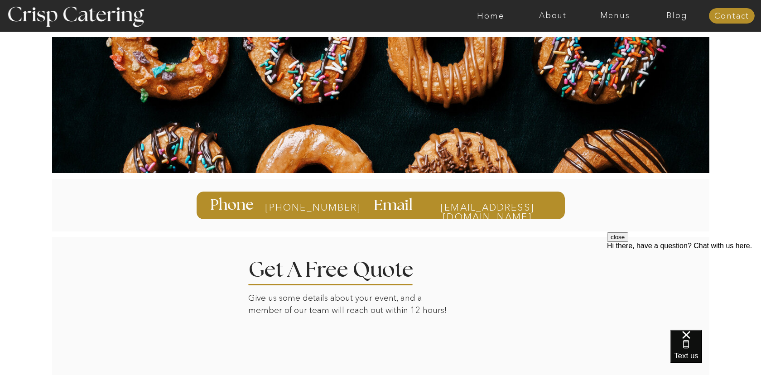 The height and width of the screenshot is (375, 761). What do you see at coordinates (615, 16) in the screenshot?
I see `a: Menus` at bounding box center [615, 16].